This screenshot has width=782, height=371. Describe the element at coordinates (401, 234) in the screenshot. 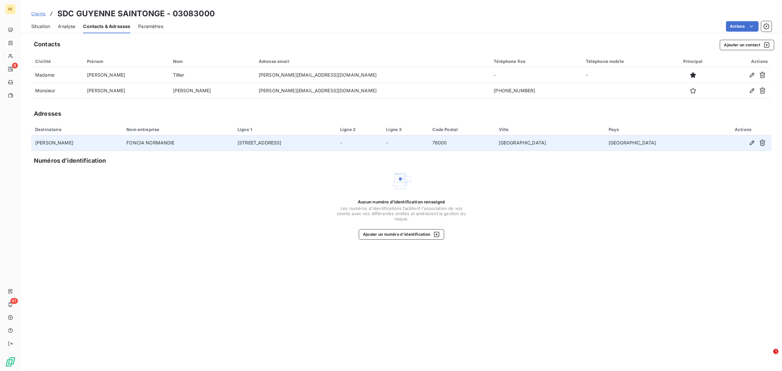

I see `button: Ajouter un numéro d’identification` at that location.